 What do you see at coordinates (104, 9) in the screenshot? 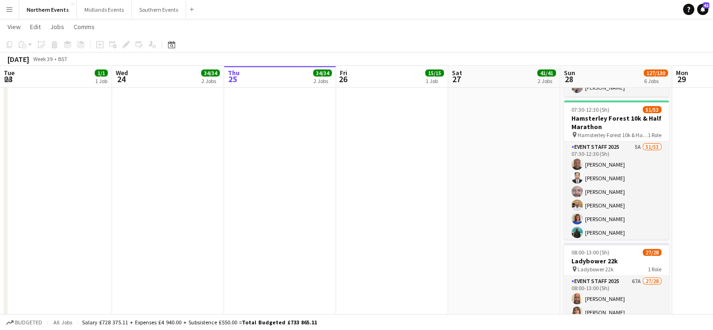
I see `button: Midlands Events` at bounding box center [104, 9].